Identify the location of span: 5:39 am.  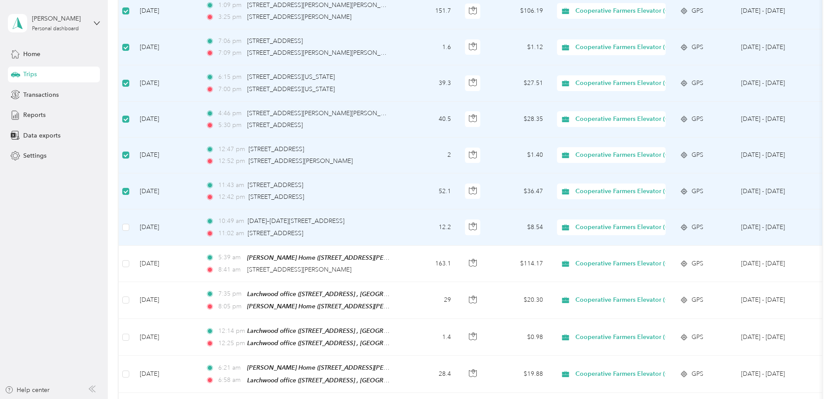
(230, 258).